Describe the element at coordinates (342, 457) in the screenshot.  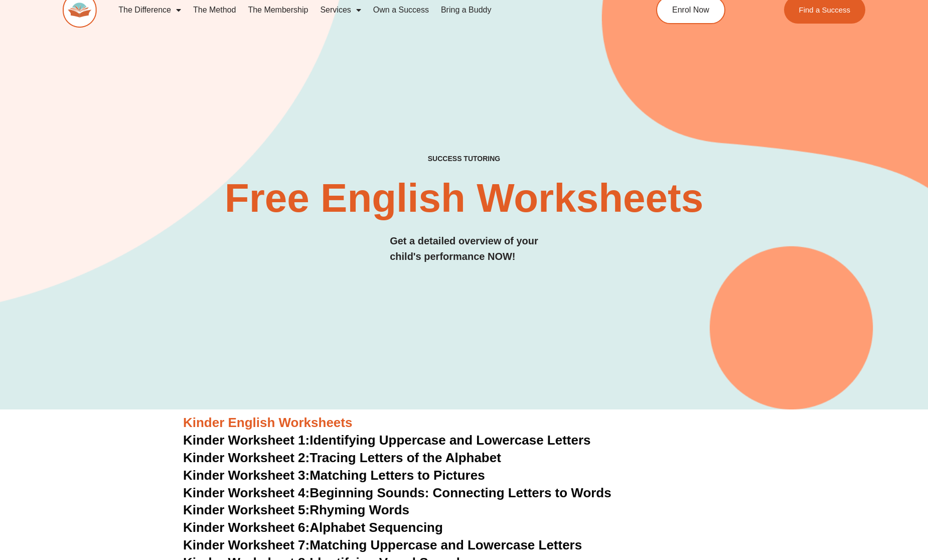
I see `a: Kinder Worksheet 2:Tracing Letters of the Alphabet` at that location.